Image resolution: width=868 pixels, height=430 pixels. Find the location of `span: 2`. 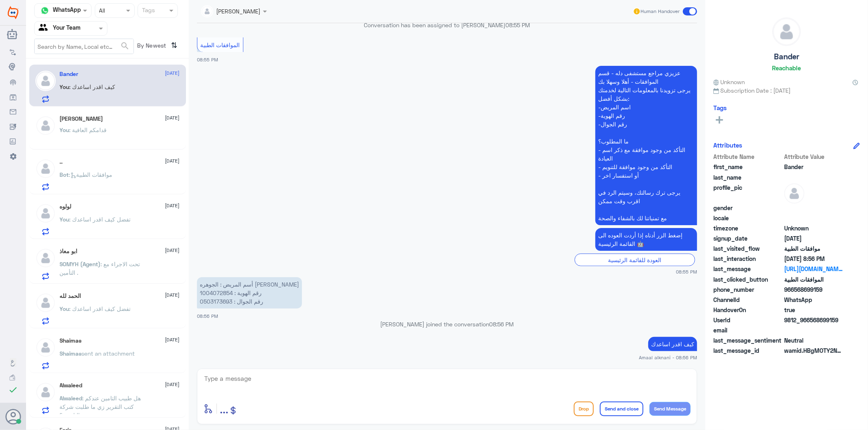

span: 2 is located at coordinates (813, 300).